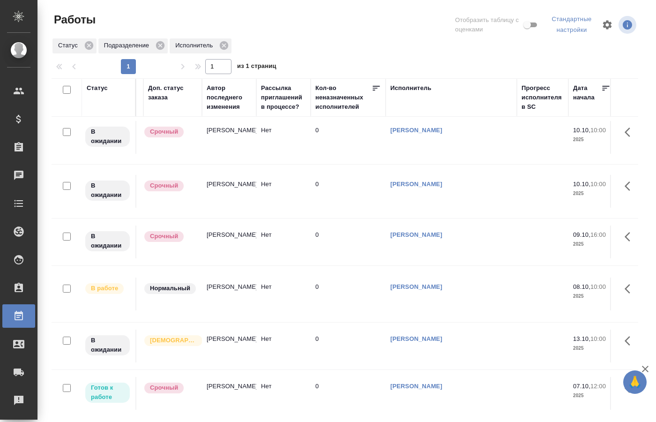  What do you see at coordinates (572, 25) in the screenshot?
I see `div: split button` at bounding box center [572, 25].